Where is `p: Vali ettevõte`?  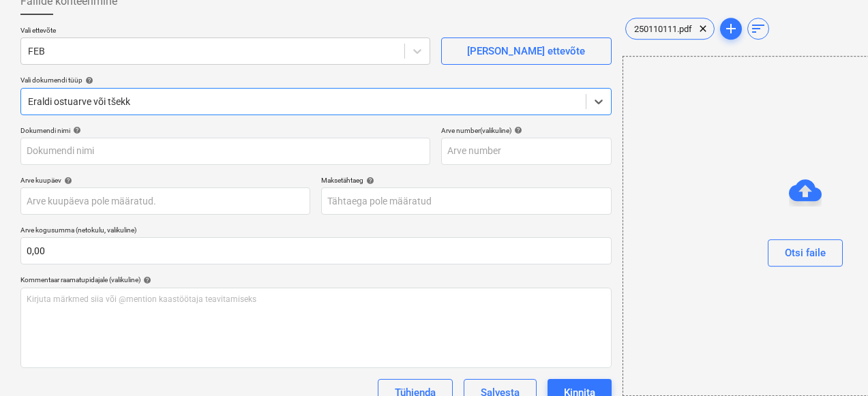
p: Vali ettevõte is located at coordinates (225, 31).